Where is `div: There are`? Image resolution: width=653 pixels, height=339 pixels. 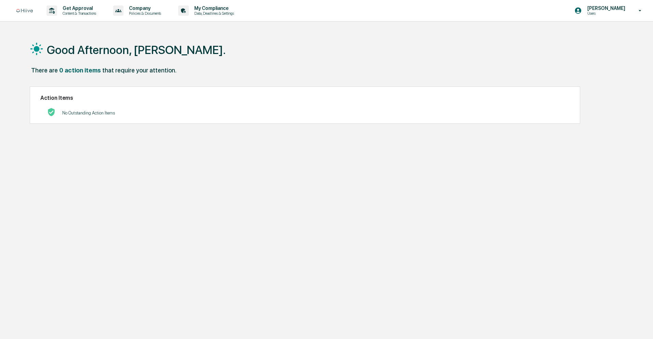
div: There are is located at coordinates (44, 70).